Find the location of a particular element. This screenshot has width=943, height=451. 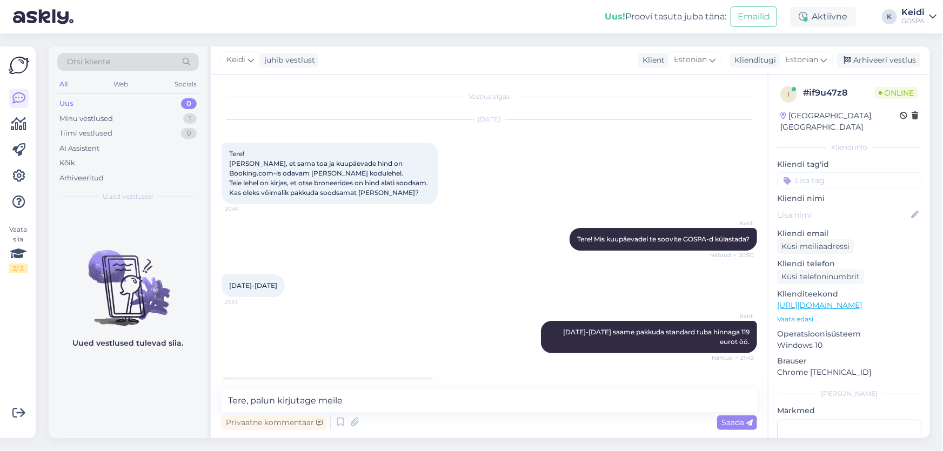

p: Uued vestlused tulevad siia. is located at coordinates (128, 343).